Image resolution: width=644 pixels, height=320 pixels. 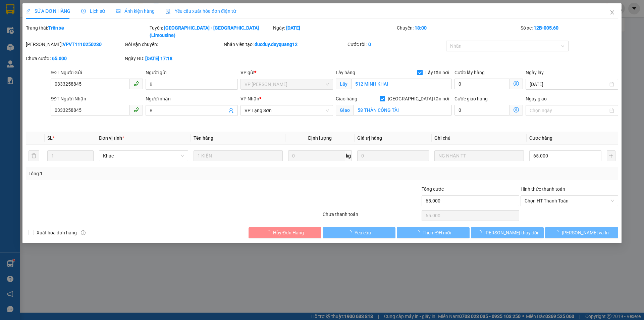 What do you see at coordinates (458, 32) in the screenshot?
I see `div: Chuyến:` at bounding box center [458, 32].